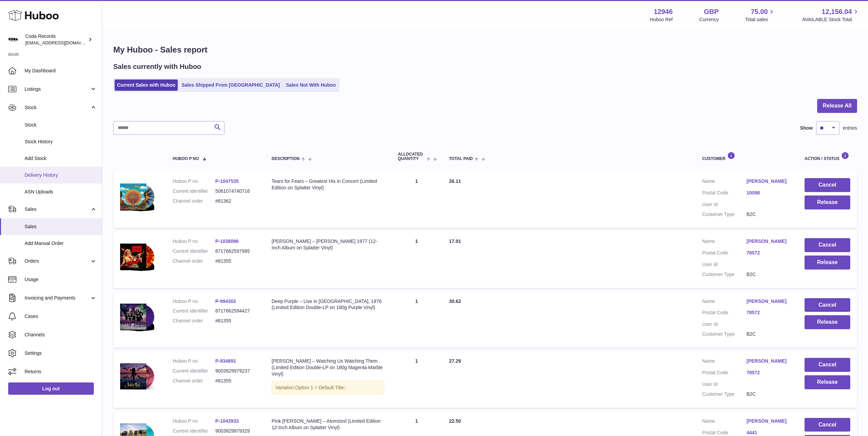 The height and width of the screenshot is (436, 868). Describe the element at coordinates (661, 19) in the screenshot. I see `div: Huboo Ref` at that location.